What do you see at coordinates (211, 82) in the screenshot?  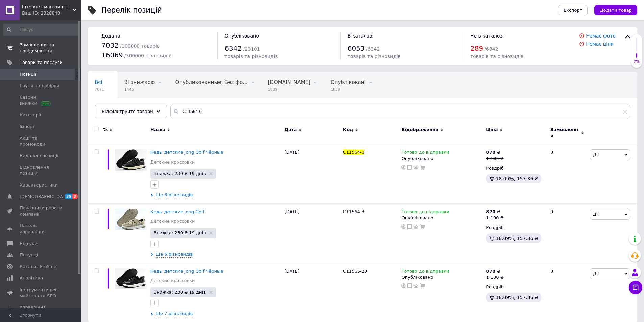 I see `span: Опубликованные, Без фо...` at bounding box center [211, 82].